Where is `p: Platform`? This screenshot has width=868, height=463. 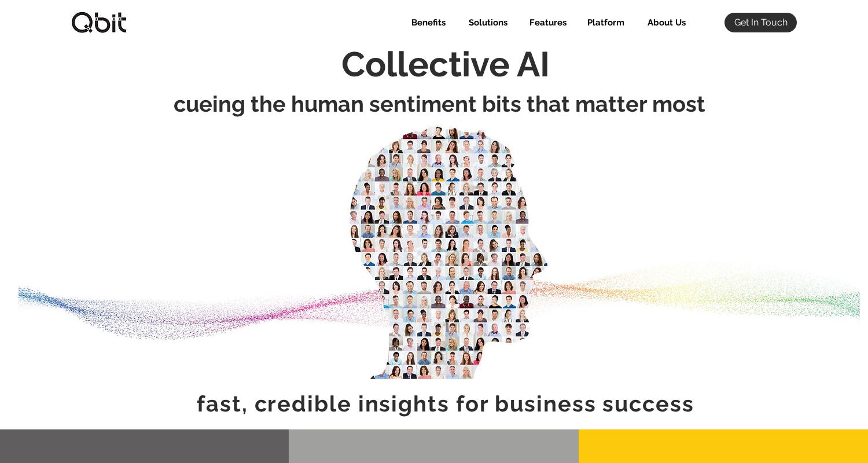 p: Platform is located at coordinates (606, 22).